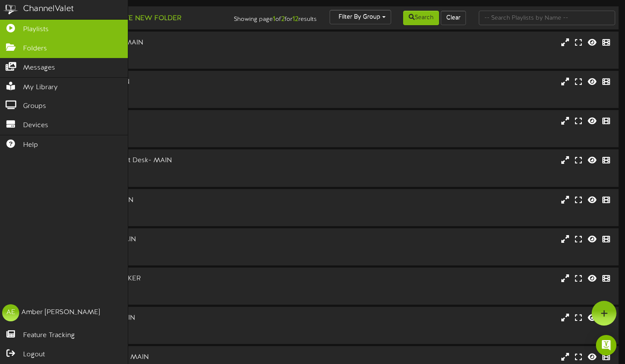 This screenshot has width=625, height=364. Describe the element at coordinates (273, 17) in the screenshot. I see `div: Showing page of for results` at that location.